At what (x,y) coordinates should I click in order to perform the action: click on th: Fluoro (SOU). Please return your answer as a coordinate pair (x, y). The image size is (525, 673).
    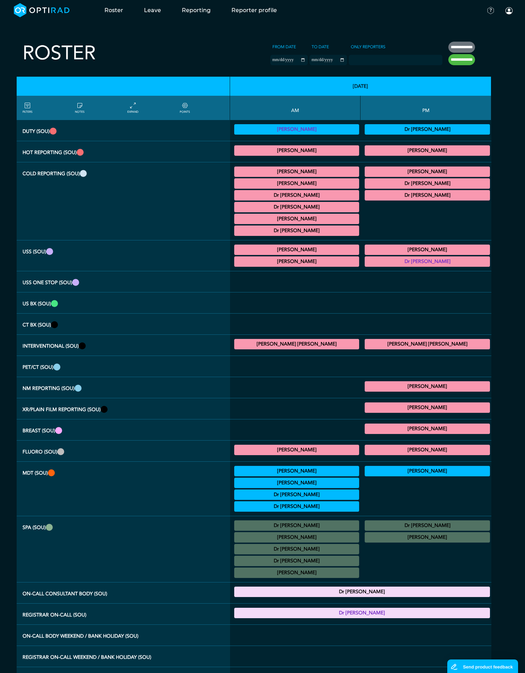
    Looking at the image, I should click on (123, 451).